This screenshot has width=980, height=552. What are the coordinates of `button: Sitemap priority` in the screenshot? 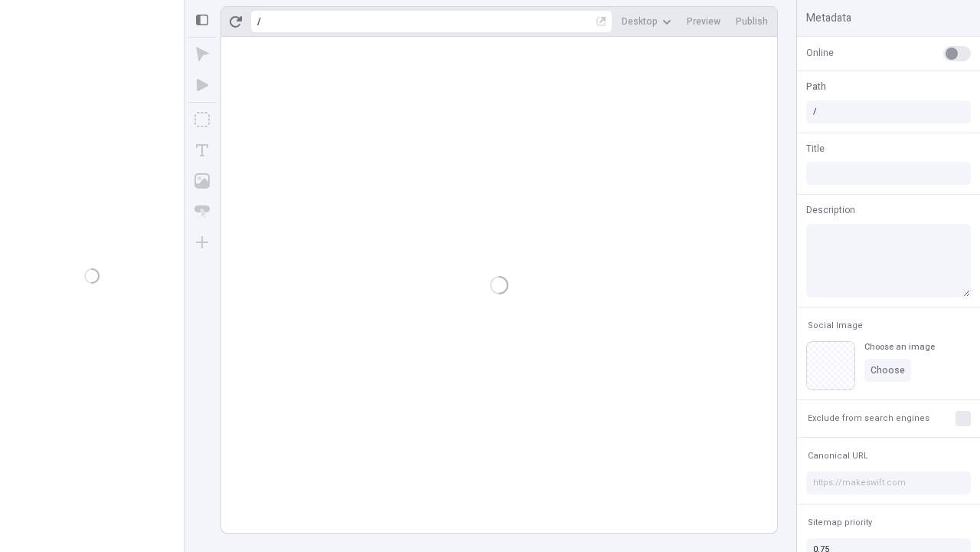 It's located at (840, 523).